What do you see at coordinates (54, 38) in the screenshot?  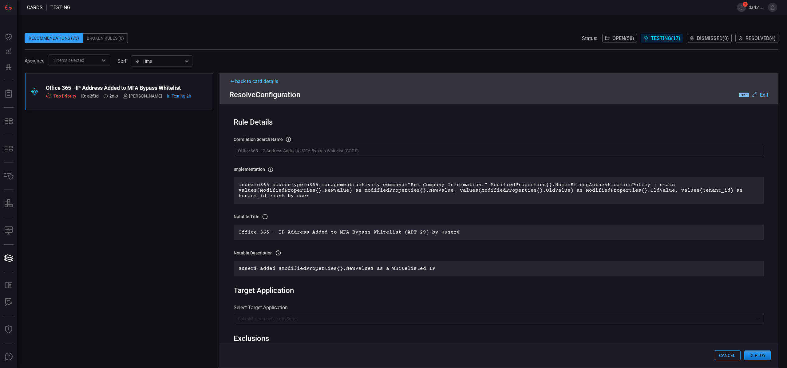 I see `div: Recommendations (75)` at bounding box center [54, 38].